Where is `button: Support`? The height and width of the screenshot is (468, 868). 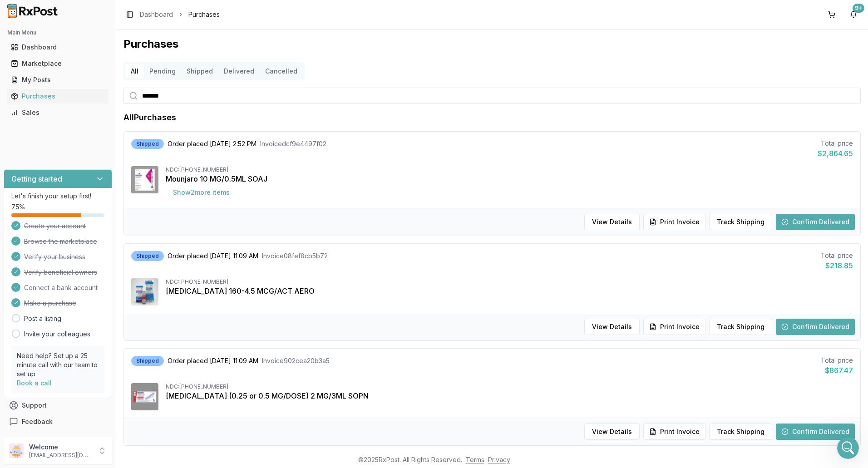
button: Support is located at coordinates (58, 405).